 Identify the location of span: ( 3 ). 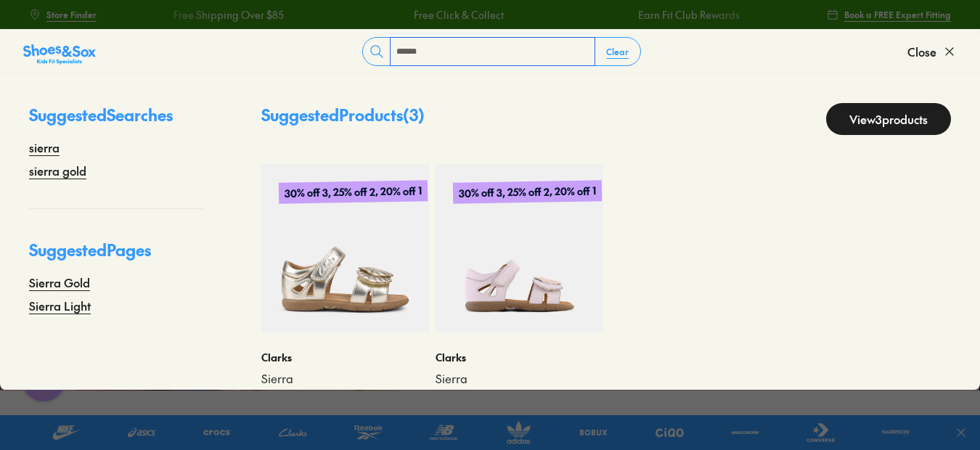
(414, 115).